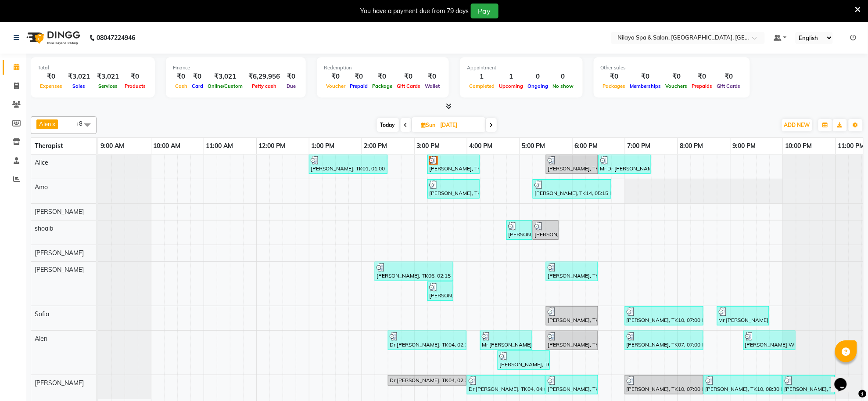  Describe the element at coordinates (44, 228) in the screenshot. I see `span: shoaib` at that location.